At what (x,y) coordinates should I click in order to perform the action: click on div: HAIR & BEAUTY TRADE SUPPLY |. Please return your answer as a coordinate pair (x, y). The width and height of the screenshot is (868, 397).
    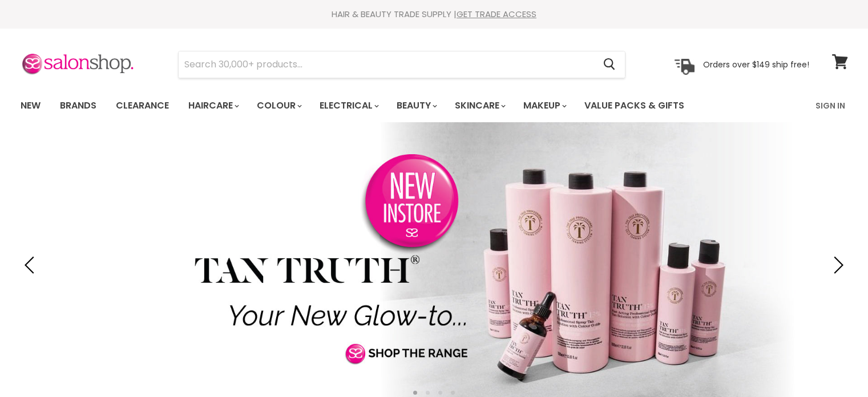
    Looking at the image, I should click on (434, 14).